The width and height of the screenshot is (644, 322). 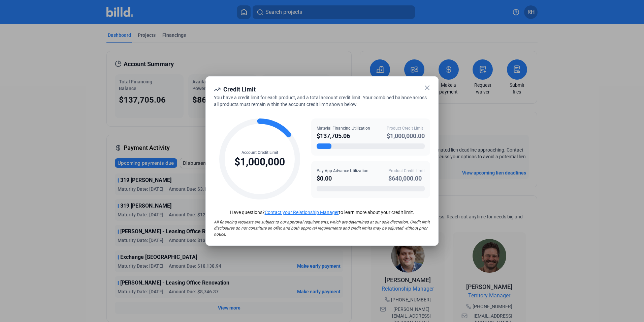 I want to click on span: Credit Limit, so click(x=240, y=89).